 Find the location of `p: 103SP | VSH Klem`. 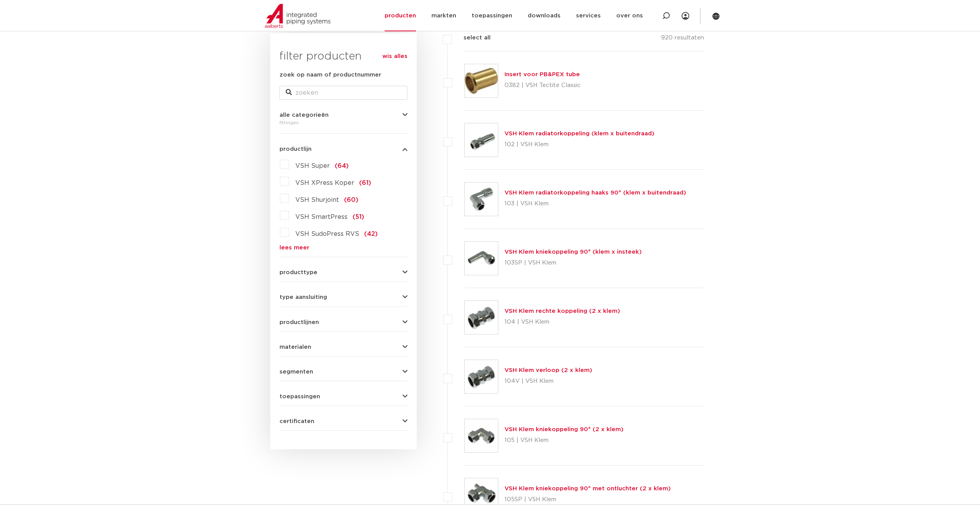

p: 103SP | VSH Klem is located at coordinates (573, 263).